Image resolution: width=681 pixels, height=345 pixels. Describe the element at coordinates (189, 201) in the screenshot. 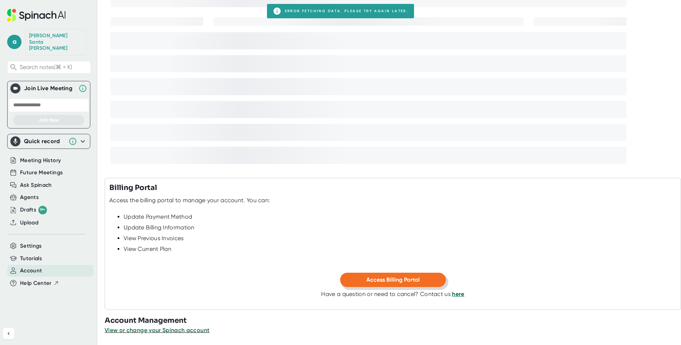

I see `div: Access the billing portal to manage your account. You can:` at that location.